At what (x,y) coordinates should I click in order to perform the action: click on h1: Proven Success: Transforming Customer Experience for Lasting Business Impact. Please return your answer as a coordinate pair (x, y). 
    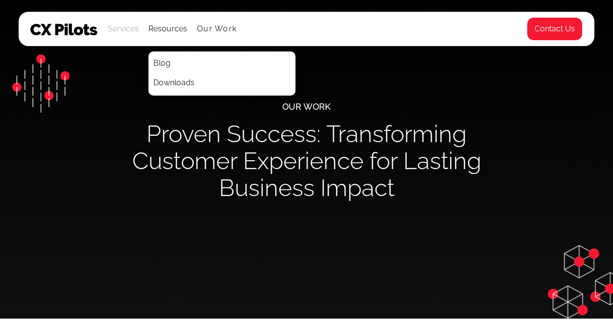
    Looking at the image, I should click on (307, 161).